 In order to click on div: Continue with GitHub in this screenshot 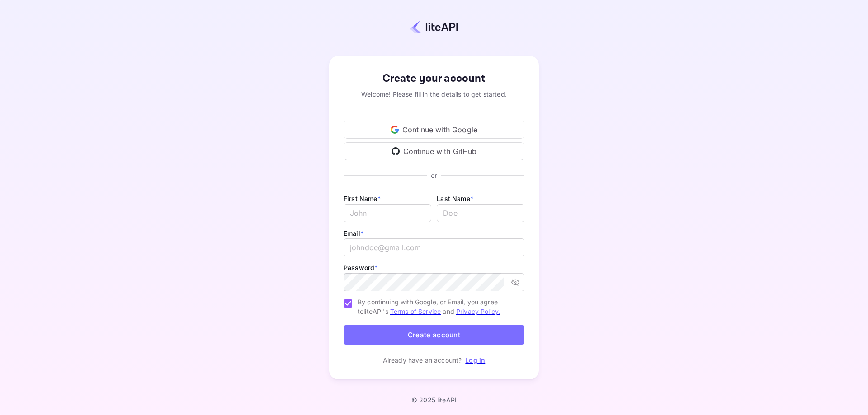, I will do `click(434, 152)`.